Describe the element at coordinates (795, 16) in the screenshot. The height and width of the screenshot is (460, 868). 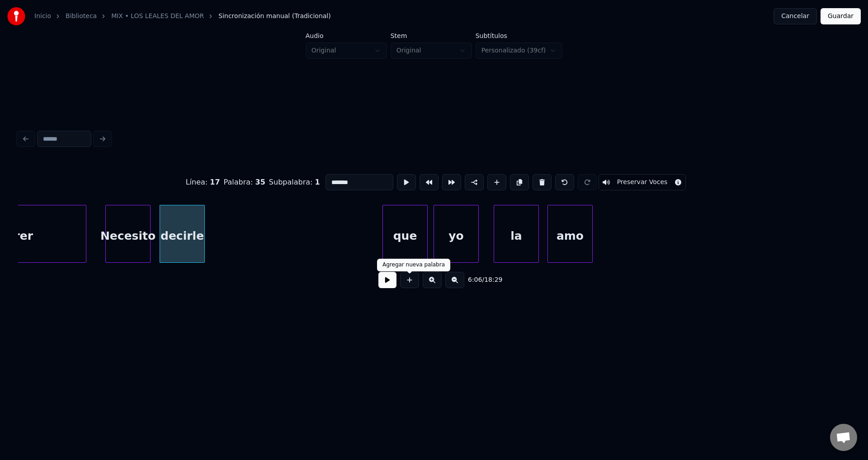
I see `button: Cancelar` at that location.